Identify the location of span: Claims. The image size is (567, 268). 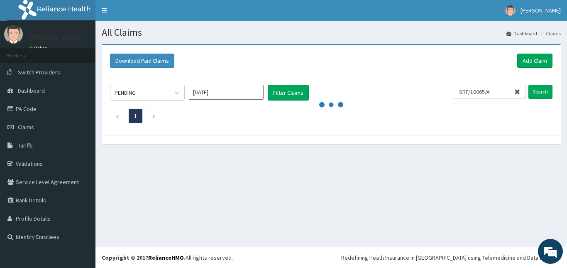
(26, 127).